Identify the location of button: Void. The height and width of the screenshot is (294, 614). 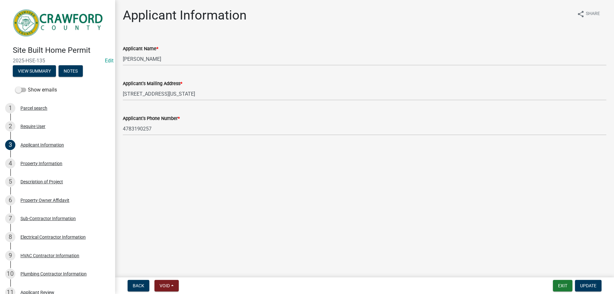
(167, 285).